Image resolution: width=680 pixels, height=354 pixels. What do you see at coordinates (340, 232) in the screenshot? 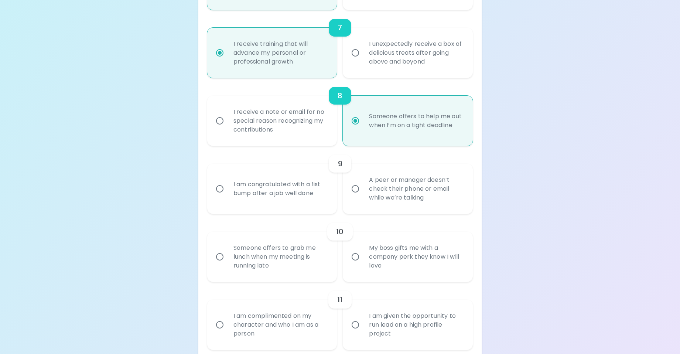
I see `h6: 10` at bounding box center [340, 232].